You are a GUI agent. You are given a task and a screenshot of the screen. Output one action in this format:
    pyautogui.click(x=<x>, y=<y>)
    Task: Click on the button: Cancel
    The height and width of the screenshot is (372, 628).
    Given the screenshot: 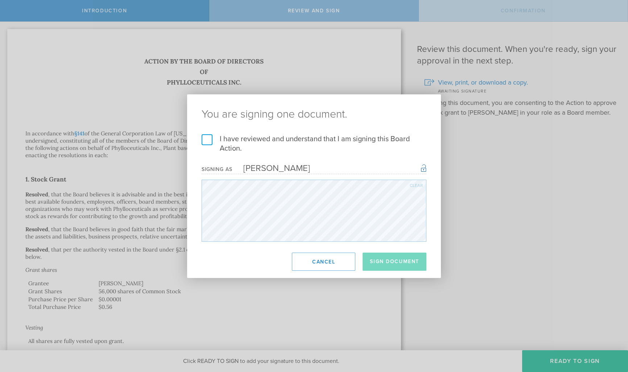 What is the action you would take?
    pyautogui.click(x=324, y=262)
    